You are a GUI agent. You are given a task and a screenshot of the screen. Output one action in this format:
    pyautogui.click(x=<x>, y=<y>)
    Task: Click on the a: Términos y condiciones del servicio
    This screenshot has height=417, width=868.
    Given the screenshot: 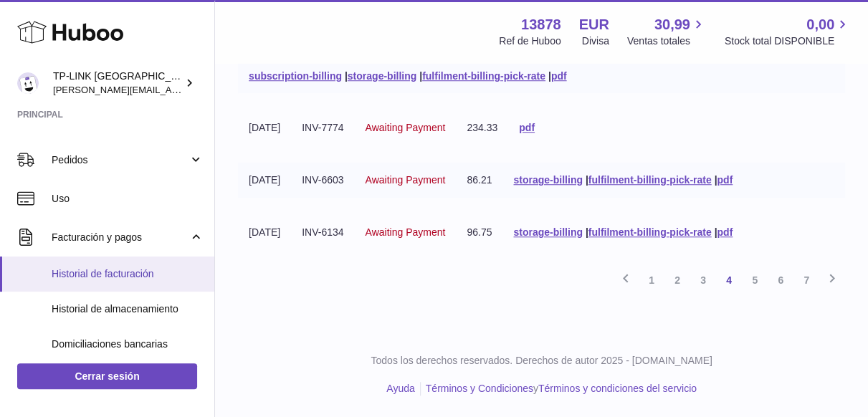 What is the action you would take?
    pyautogui.click(x=617, y=388)
    